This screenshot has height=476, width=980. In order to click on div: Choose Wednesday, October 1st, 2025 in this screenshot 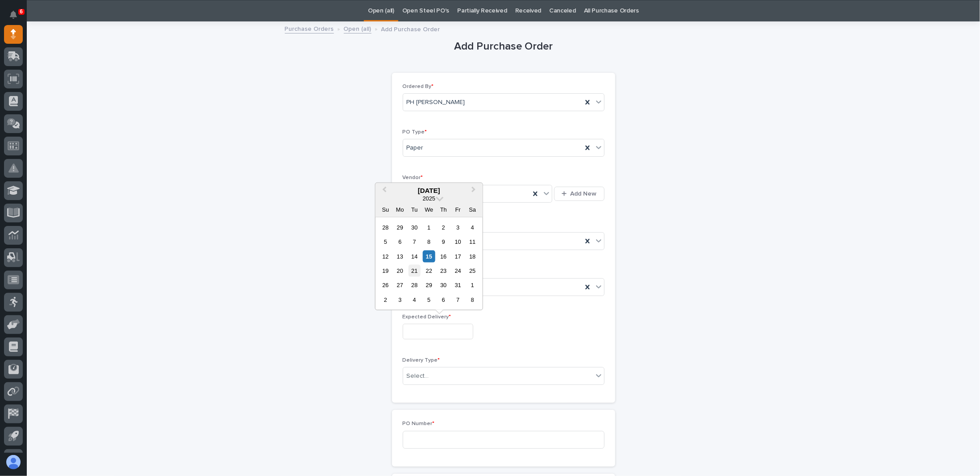, I will do `click(429, 226)`.